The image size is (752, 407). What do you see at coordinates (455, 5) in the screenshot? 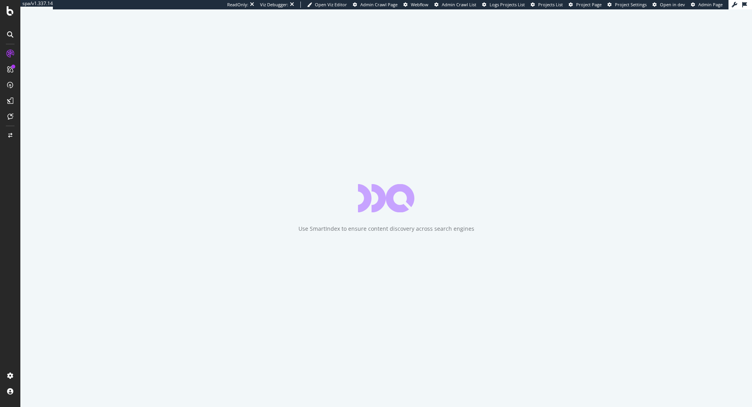
I see `a: Admin Crawl List` at bounding box center [455, 5].